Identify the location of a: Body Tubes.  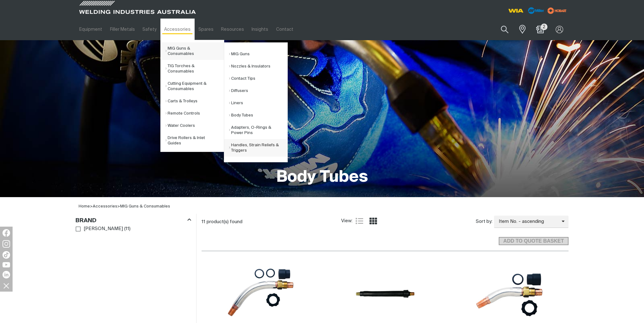
(258, 115).